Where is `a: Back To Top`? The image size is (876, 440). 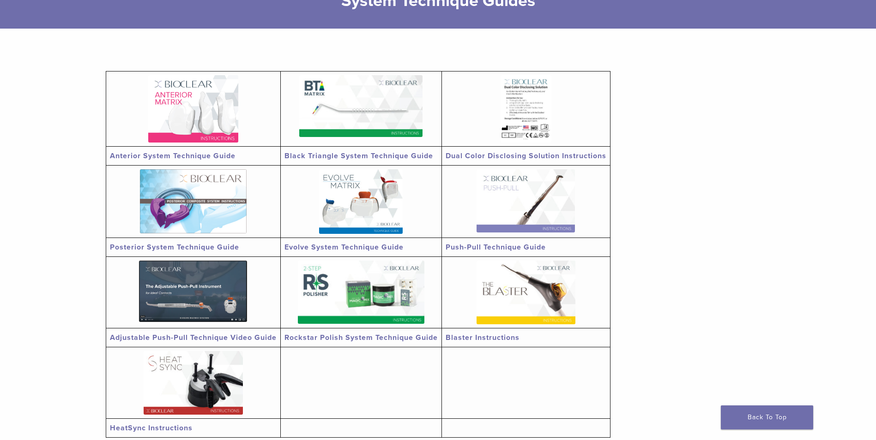 a: Back To Top is located at coordinates (767, 418).